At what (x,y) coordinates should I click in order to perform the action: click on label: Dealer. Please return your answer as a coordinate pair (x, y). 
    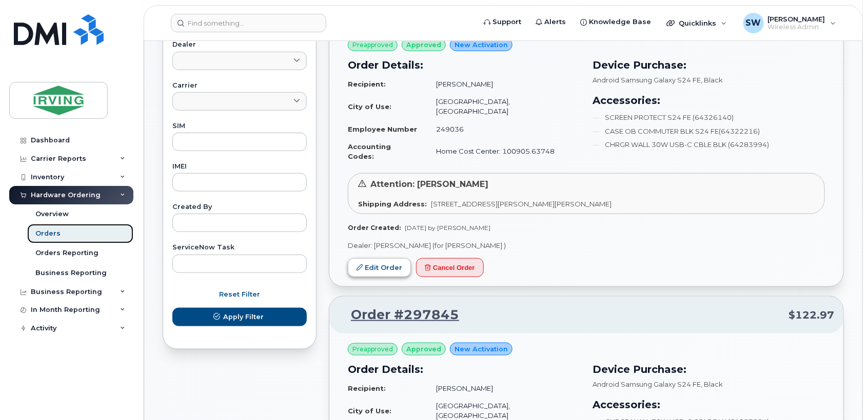
    Looking at the image, I should click on (239, 45).